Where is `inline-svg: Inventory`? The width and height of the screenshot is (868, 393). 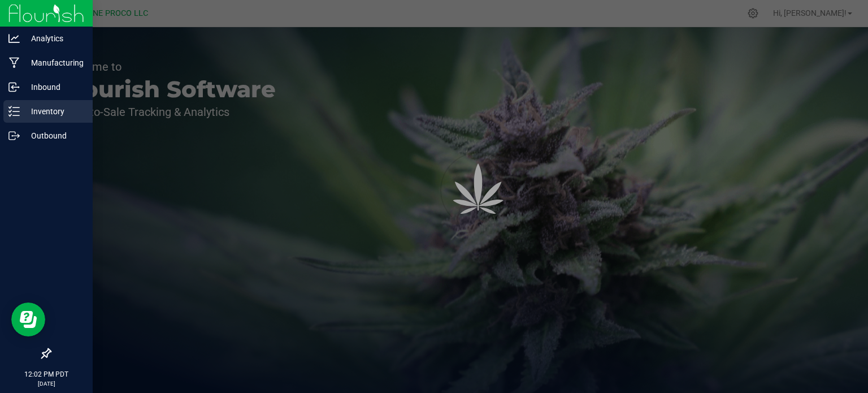
inline-svg: Inventory is located at coordinates (14, 111).